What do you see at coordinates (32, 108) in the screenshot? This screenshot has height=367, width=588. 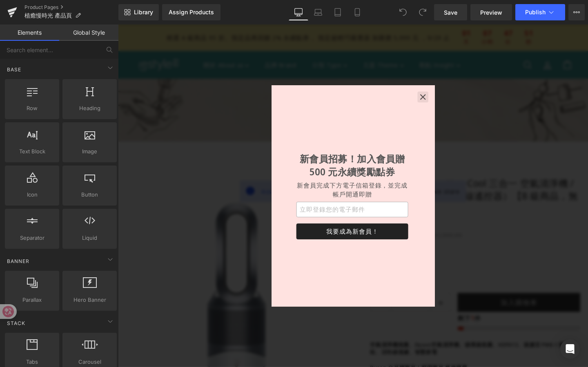 I see `span: Row` at bounding box center [32, 108].